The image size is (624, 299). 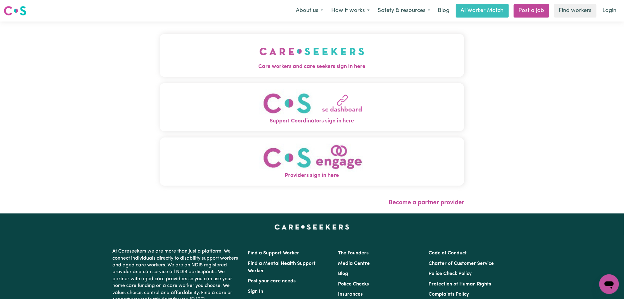 I want to click on a: Careseekers home page, so click(x=312, y=227).